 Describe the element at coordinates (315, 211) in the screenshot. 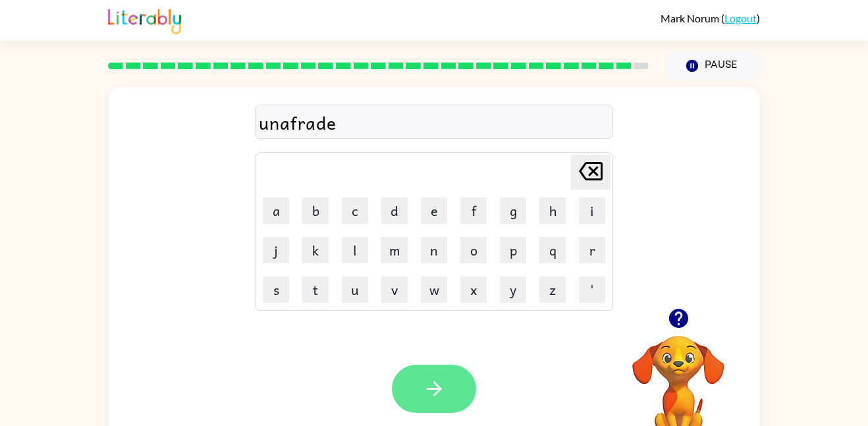

I see `button: b` at that location.